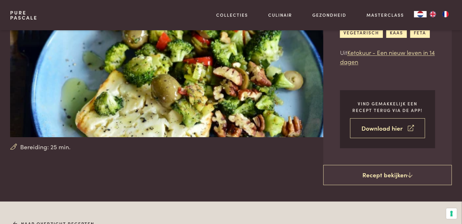 This screenshot has height=224, width=462. Describe the element at coordinates (387, 57) in the screenshot. I see `p: Uit` at that location.